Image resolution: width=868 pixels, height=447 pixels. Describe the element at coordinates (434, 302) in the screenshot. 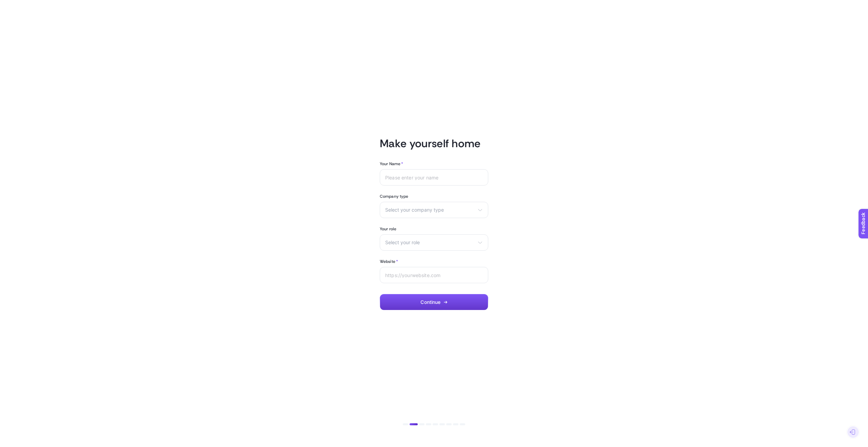

I see `button: Continue` at that location.